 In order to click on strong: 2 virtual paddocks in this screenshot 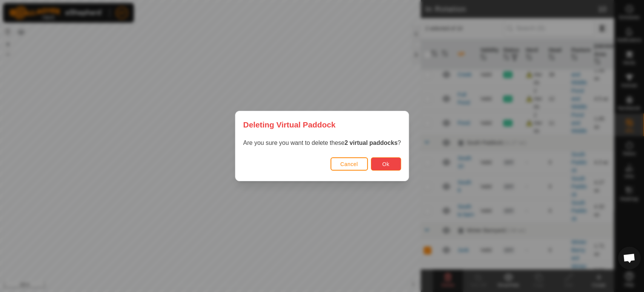, I will do `click(371, 142)`.